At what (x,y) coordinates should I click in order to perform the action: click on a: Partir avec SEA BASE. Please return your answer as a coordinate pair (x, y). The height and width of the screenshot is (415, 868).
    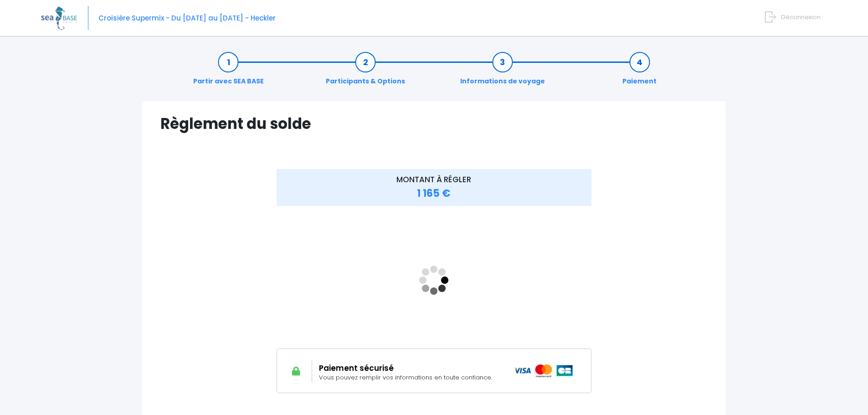
    Looking at the image, I should click on (228, 72).